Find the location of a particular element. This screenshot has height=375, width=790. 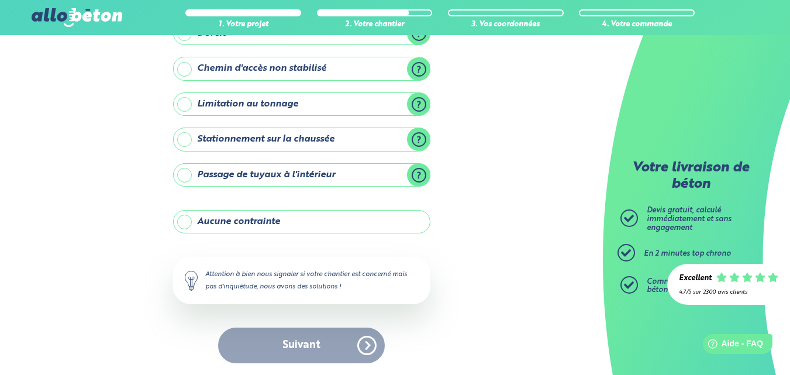

div: 3. Vos coordonnées is located at coordinates (506, 25).